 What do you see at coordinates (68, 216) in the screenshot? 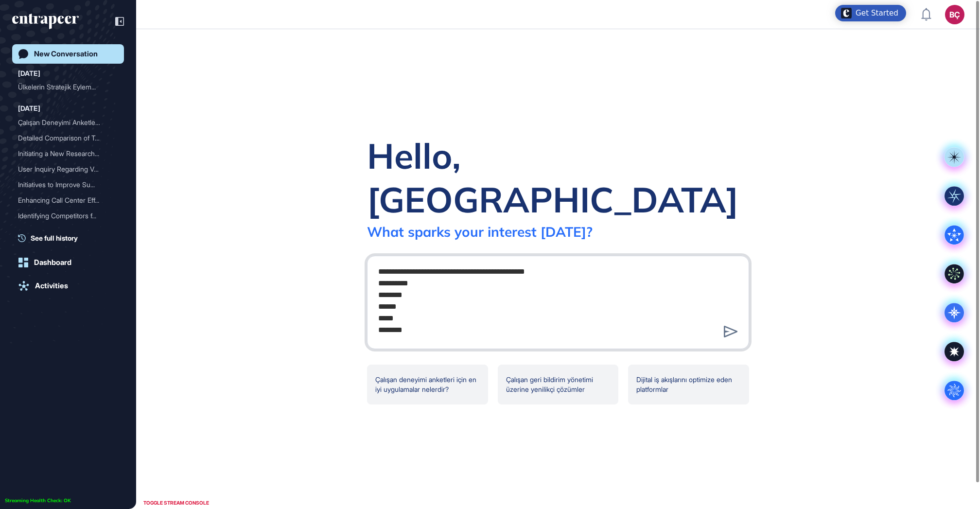
I see `div: Identifying Competitors for Vodafone` at bounding box center [68, 216].